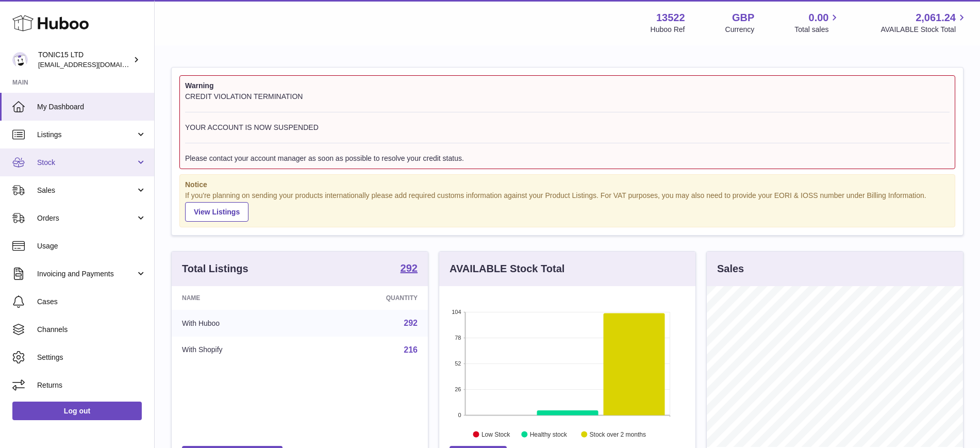  What do you see at coordinates (668, 29) in the screenshot?
I see `div: Huboo Ref` at bounding box center [668, 29].